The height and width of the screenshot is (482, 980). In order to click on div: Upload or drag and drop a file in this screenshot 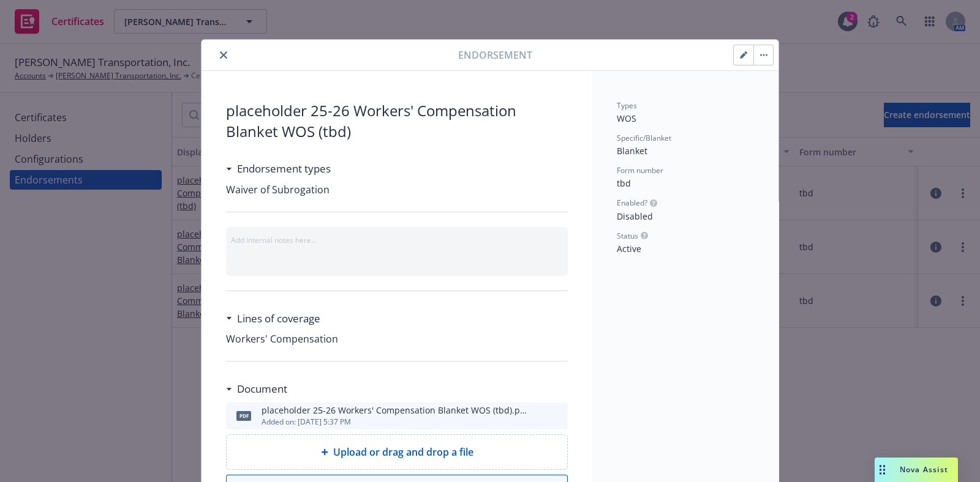, I will do `click(397, 452)`.